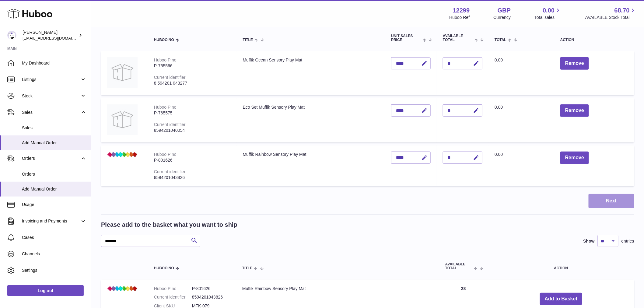 Image resolution: width=644 pixels, height=308 pixels. What do you see at coordinates (406, 38) in the screenshot?
I see `span: Unit Sales Price` at bounding box center [406, 38].